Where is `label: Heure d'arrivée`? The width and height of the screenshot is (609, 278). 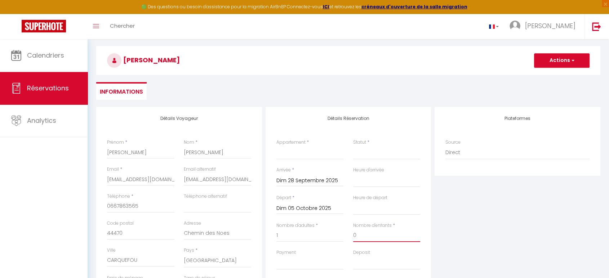
label: Heure d'arrivée is located at coordinates (369, 170).